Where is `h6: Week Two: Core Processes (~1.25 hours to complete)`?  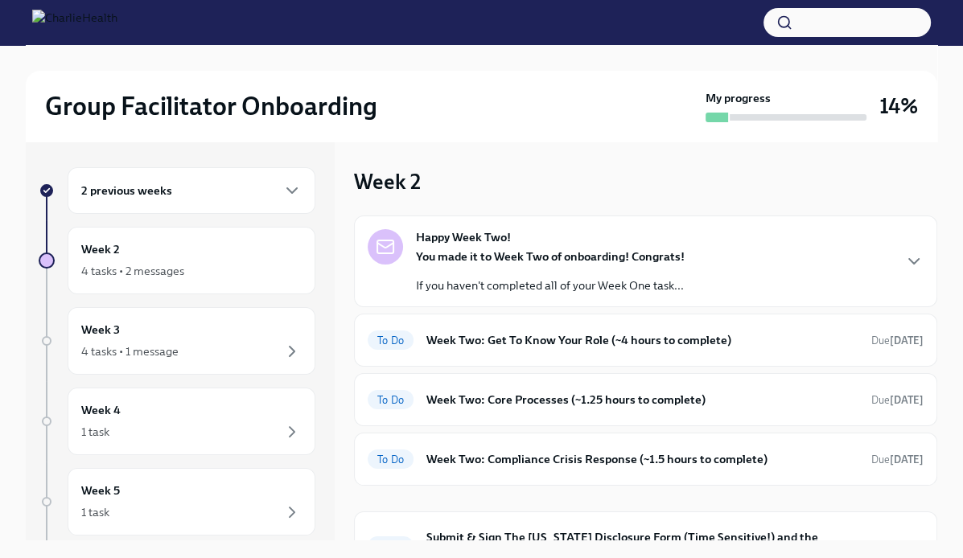
h6: Week Two: Core Processes (~1.25 hours to complete) is located at coordinates (642, 400).